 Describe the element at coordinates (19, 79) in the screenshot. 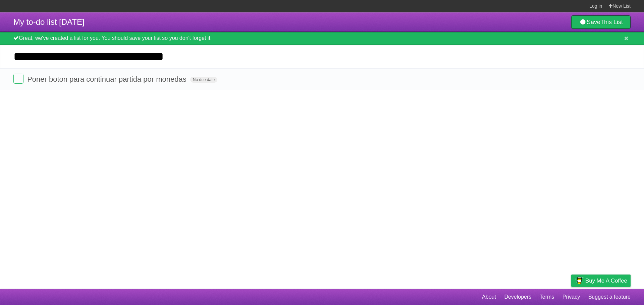

I see `label: Done` at that location.